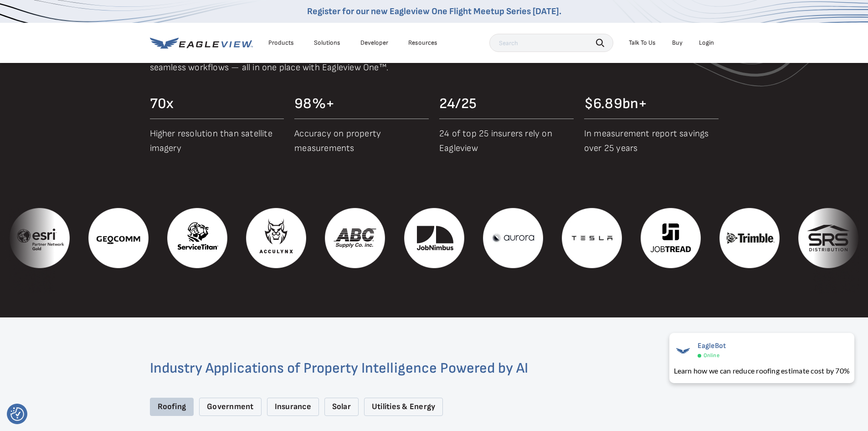 Image resolution: width=868 pixels, height=431 pixels. Describe the element at coordinates (683, 351) in the screenshot. I see `img: EagleBot` at that location.